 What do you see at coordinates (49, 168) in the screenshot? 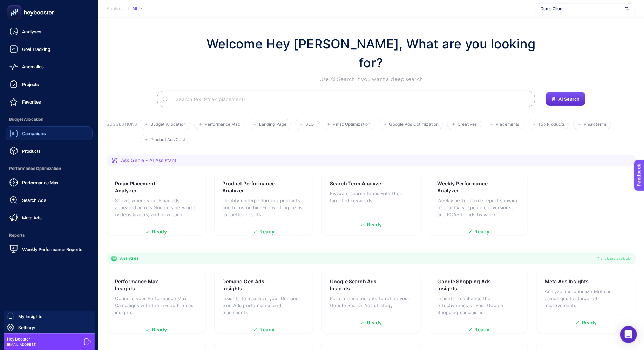
I see `span: Performance Optimization` at bounding box center [49, 168].